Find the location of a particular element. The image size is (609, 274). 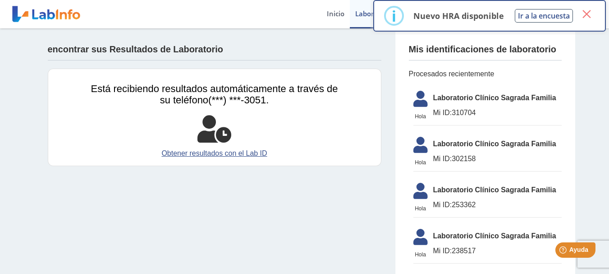

button: Cerrar este diálogo is located at coordinates (587, 14).